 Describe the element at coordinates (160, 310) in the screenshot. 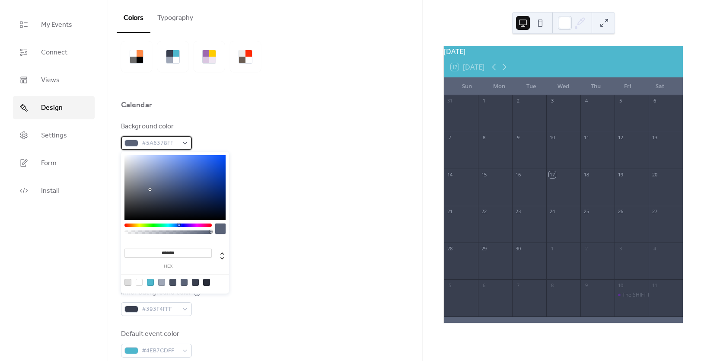

I see `span: #393F4FFF` at that location.